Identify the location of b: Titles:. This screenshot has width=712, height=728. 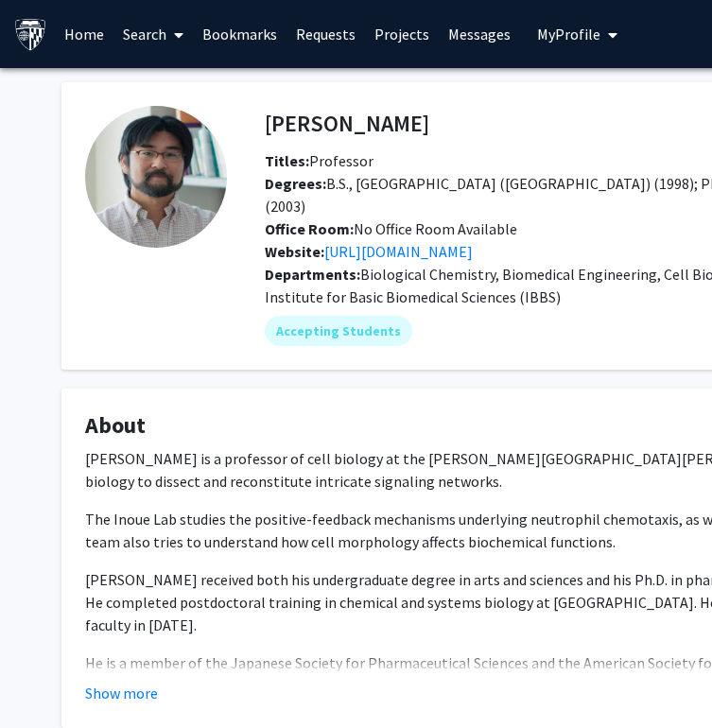
(287, 161).